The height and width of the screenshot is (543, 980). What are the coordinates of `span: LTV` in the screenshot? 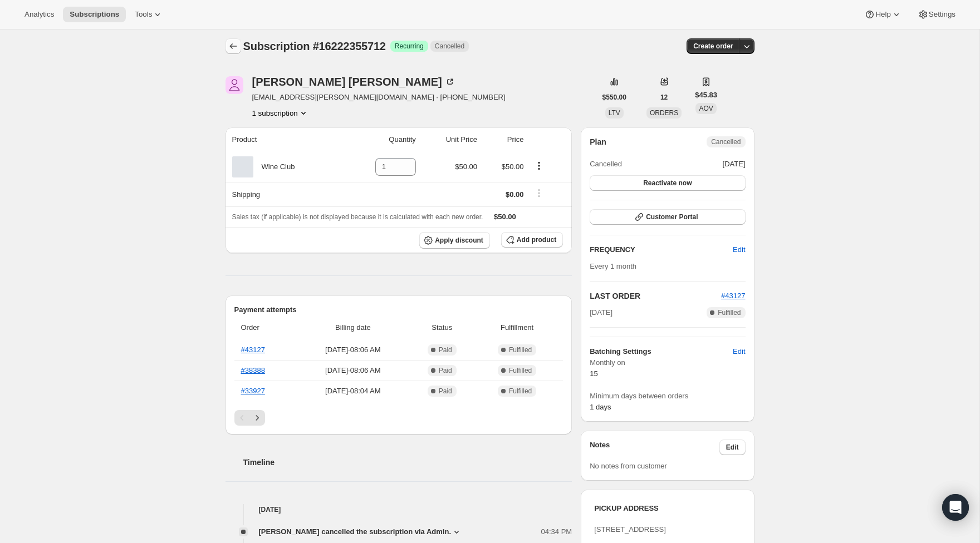 It's located at (614, 113).